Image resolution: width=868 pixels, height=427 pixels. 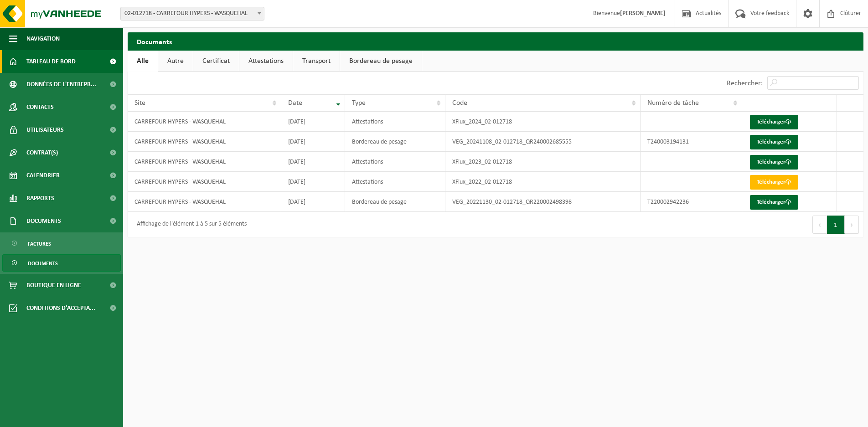 I want to click on td: VEG_20241108_02-012718_QR240002685555, so click(x=543, y=142).